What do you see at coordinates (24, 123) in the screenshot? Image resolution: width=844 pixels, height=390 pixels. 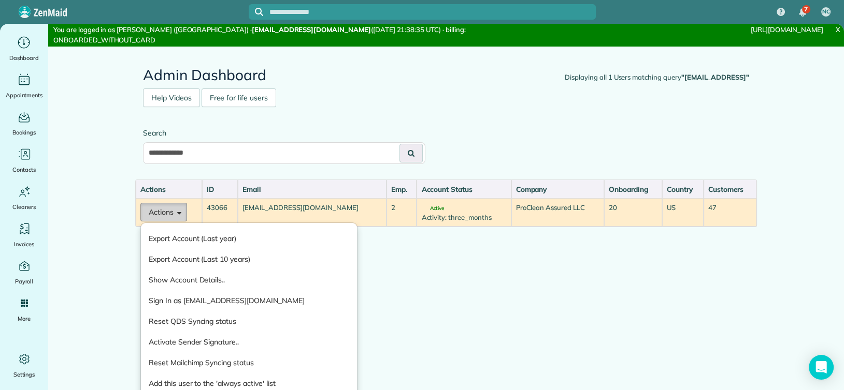 I see `a: Bookings` at bounding box center [24, 123].